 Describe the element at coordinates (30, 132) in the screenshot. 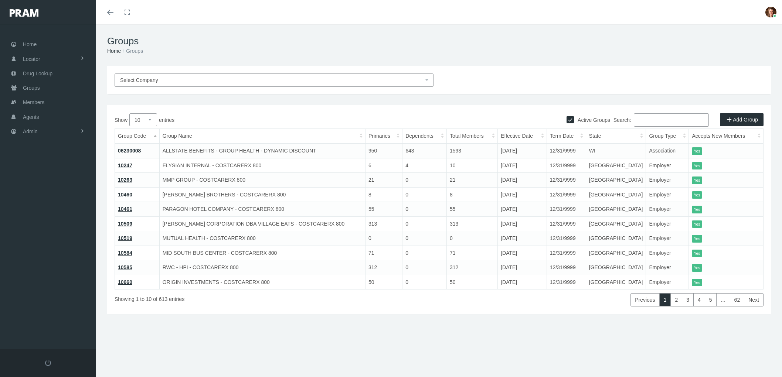

I see `span: Admin` at that location.